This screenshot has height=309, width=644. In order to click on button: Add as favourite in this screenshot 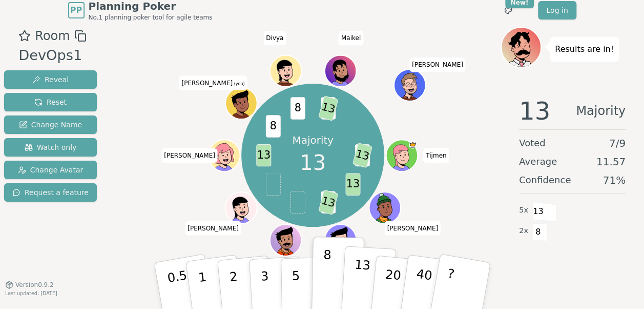, I will do `click(25, 36)`.